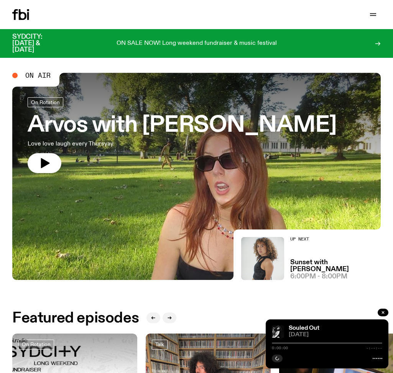  What do you see at coordinates (280, 349) in the screenshot?
I see `span: 0:00:00` at bounding box center [280, 349].